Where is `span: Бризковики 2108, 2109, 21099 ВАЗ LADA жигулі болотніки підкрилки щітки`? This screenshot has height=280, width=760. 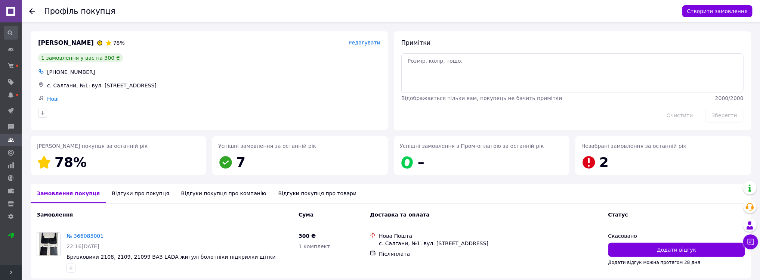
span: Бризковики 2108, 2109, 21099 ВАЗ LADA жигулі болотніки підкрилки щітки is located at coordinates (171, 257).